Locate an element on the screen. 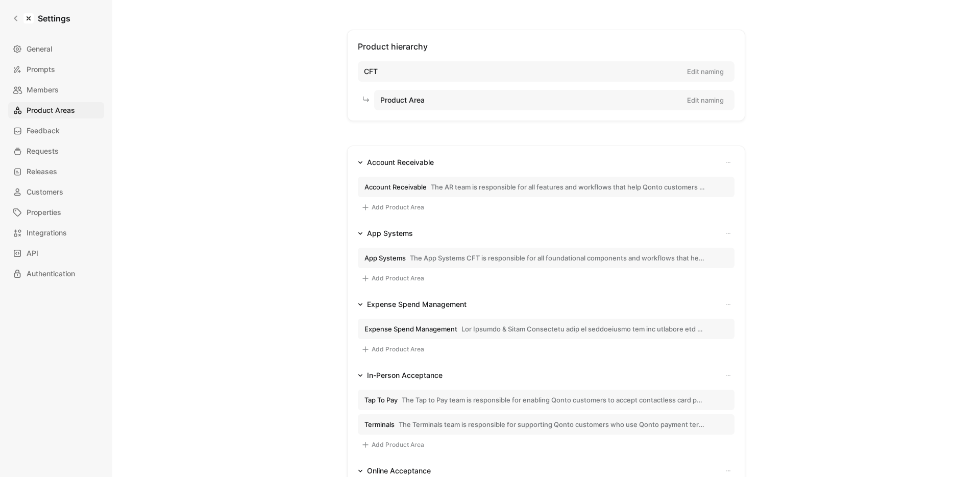 The width and height of the screenshot is (980, 477). button: Tap To PayThe Tap to Pay team is responsible for enabling Qonto customers to accept contactless c... is located at coordinates (546, 400).